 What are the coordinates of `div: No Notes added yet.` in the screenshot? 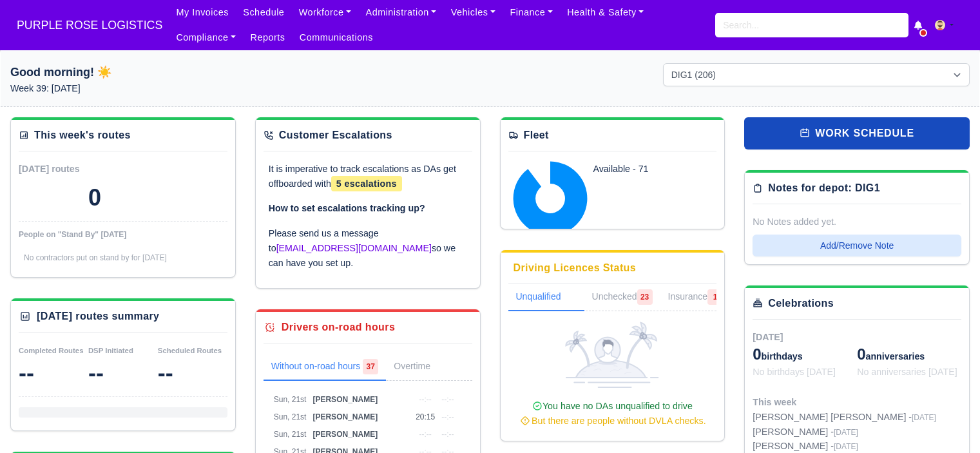 It's located at (857, 222).